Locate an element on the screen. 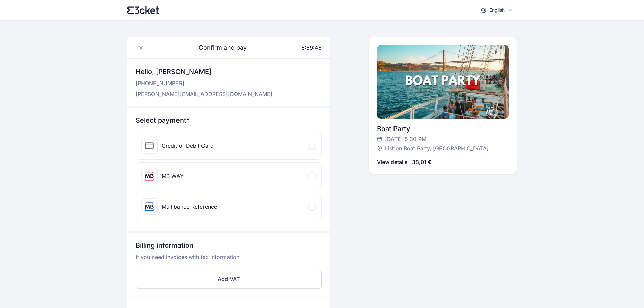  span: Confirm and pay is located at coordinates (219, 48).